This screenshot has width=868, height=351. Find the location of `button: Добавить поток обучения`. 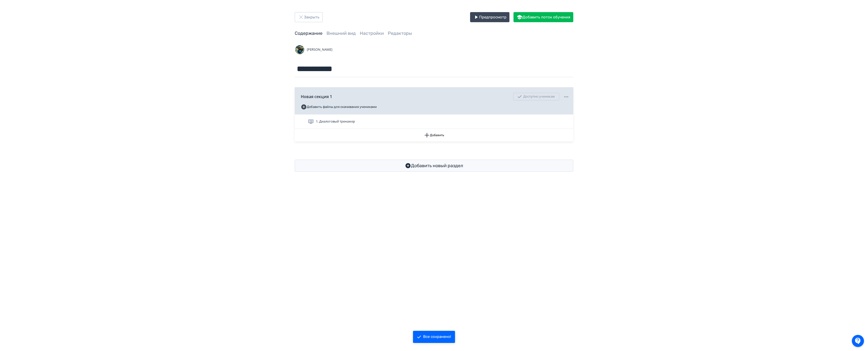

button: Добавить поток обучения is located at coordinates (543, 17).